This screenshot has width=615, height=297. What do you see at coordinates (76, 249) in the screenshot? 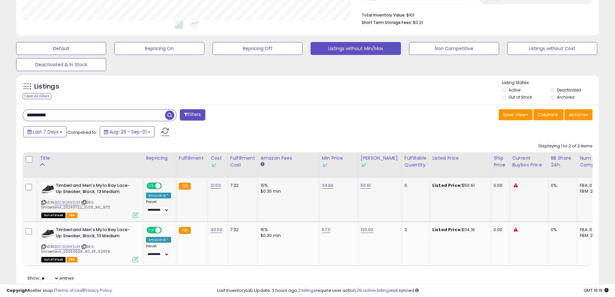
I see `span: | SKU: timberland_20250528_40_KF_52678` at bounding box center [76, 249].